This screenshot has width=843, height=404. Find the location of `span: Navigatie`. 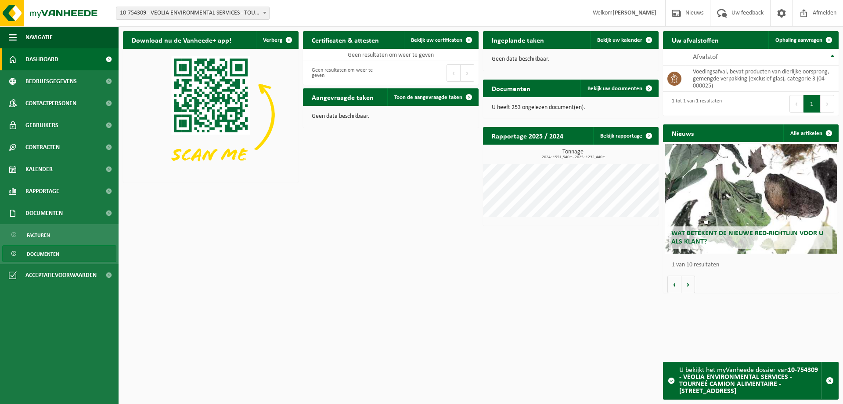

span: Navigatie is located at coordinates (39, 37).